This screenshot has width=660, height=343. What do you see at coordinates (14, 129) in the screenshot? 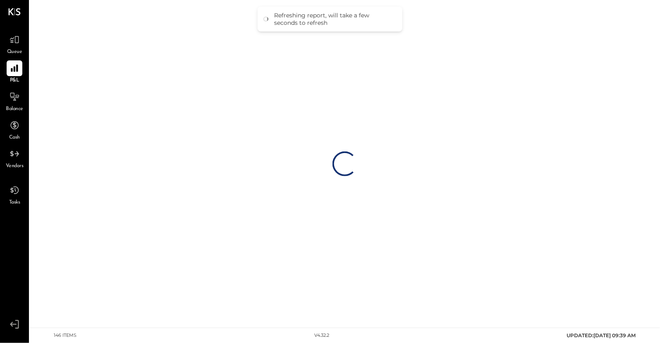
I see `a: Cash` at bounding box center [14, 129].